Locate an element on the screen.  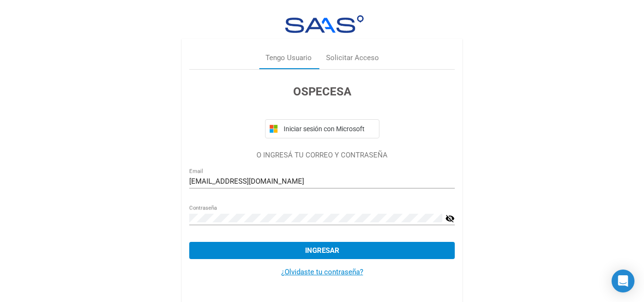
span: Ingresar is located at coordinates (322, 250).